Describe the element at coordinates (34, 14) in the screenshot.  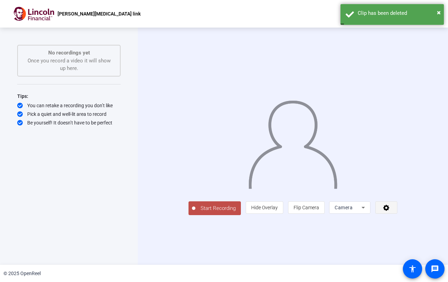
I see `img: OpenReel logo` at that location.